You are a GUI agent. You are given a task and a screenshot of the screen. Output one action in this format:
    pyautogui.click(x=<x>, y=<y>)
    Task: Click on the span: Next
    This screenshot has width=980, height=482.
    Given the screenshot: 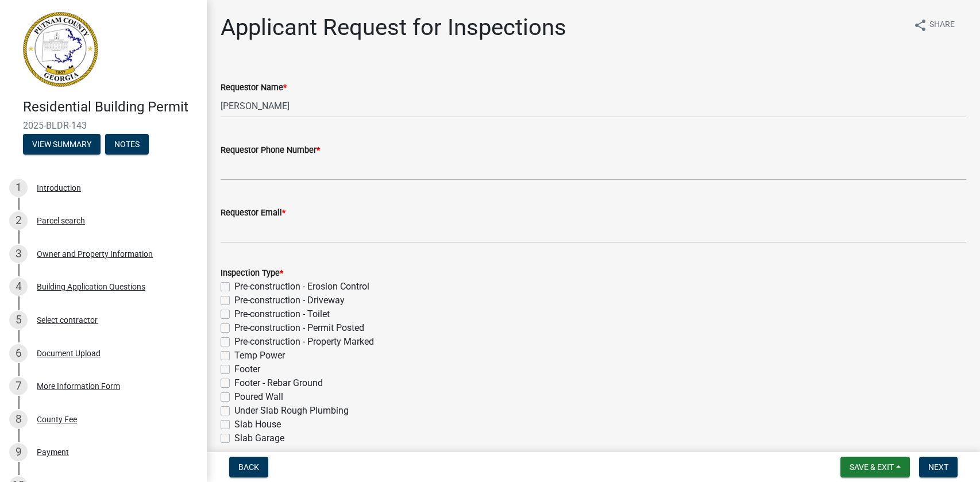 What is the action you would take?
    pyautogui.click(x=938, y=467)
    